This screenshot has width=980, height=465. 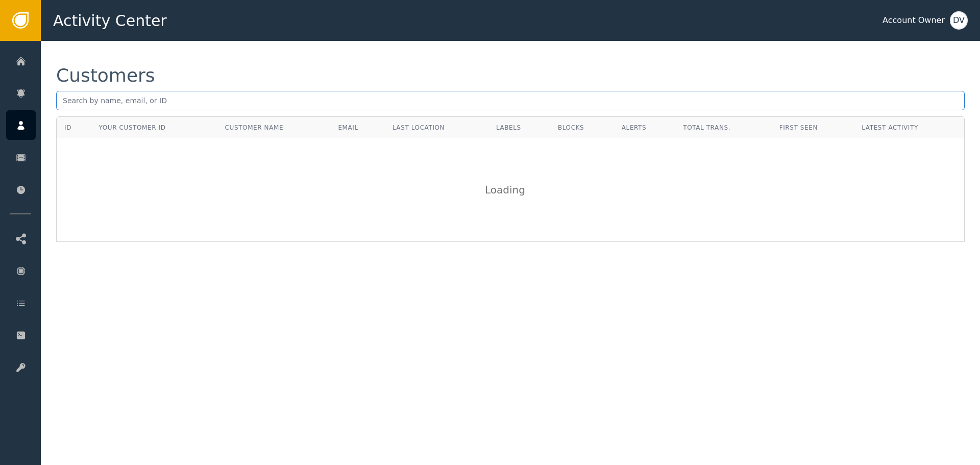 I want to click on div: Latest Activity, so click(x=910, y=128).